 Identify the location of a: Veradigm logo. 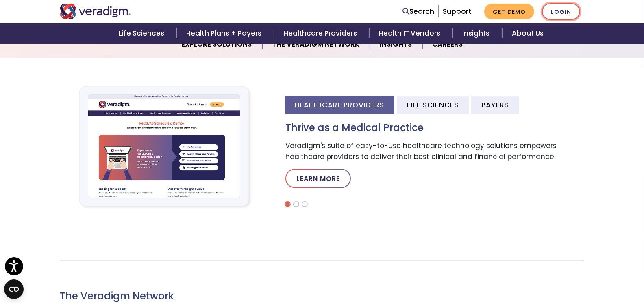
(95, 11).